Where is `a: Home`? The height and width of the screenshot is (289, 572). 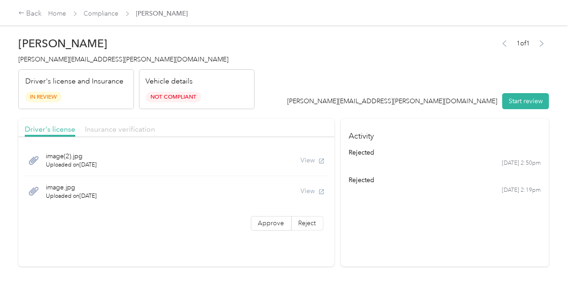
a: Home is located at coordinates (57, 13).